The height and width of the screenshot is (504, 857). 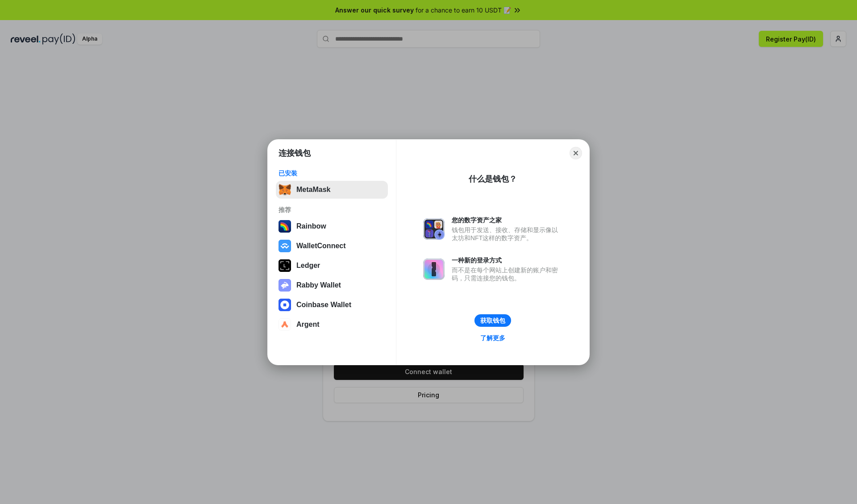 What do you see at coordinates (332, 265) in the screenshot?
I see `button: Ledger` at bounding box center [332, 265].